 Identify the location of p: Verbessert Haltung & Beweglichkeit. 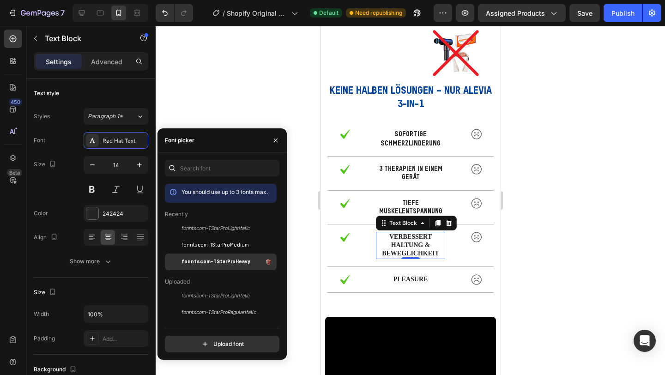
(90, 220).